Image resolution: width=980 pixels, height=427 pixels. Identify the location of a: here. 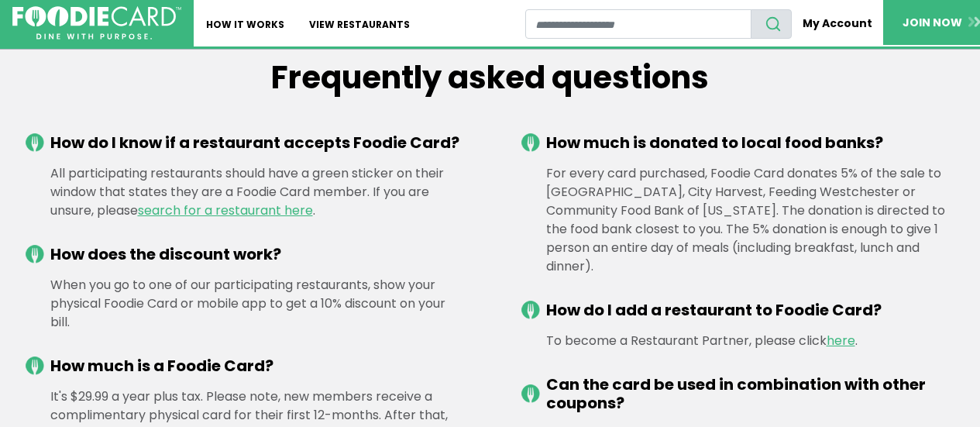
(841, 340).